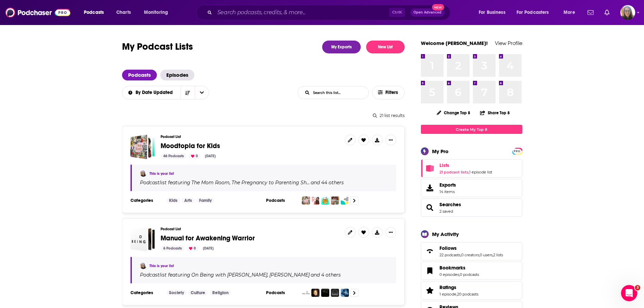  Describe the element at coordinates (449, 275) in the screenshot. I see `a: 0 episodes` at that location.